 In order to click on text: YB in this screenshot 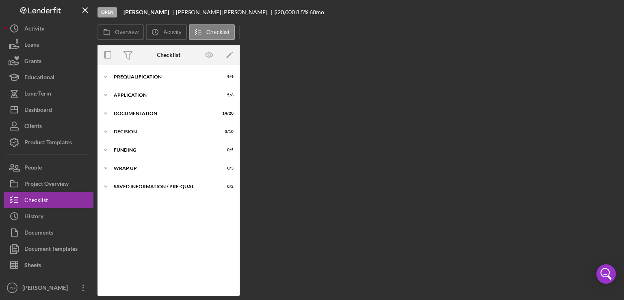, I will do `click(12, 288)`.